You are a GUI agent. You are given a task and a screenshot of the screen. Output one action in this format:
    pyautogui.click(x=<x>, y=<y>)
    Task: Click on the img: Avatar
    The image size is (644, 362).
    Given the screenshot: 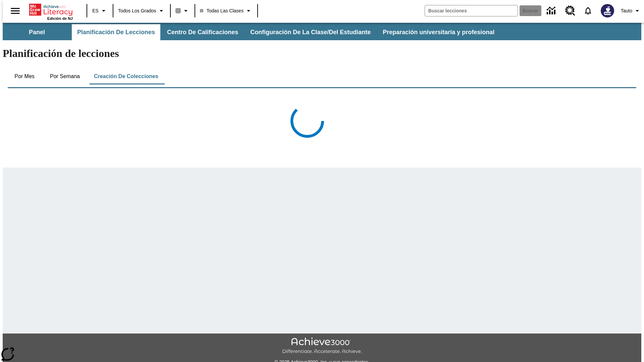 What is the action you would take?
    pyautogui.click(x=607, y=10)
    